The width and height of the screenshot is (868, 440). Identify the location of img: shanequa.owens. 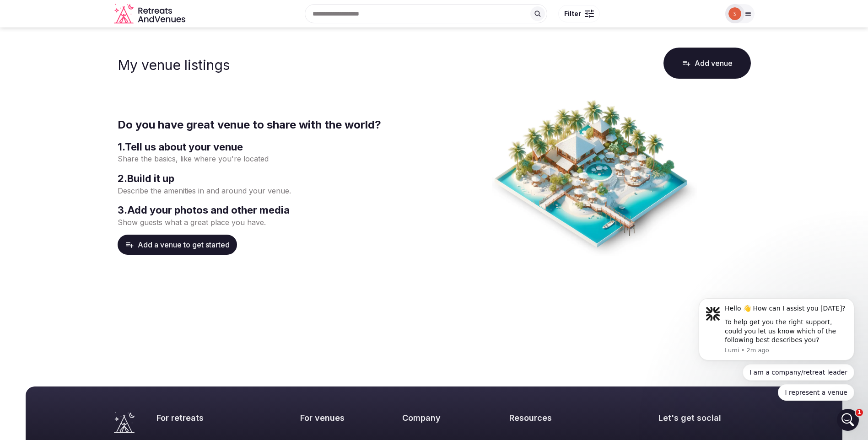
(735, 14).